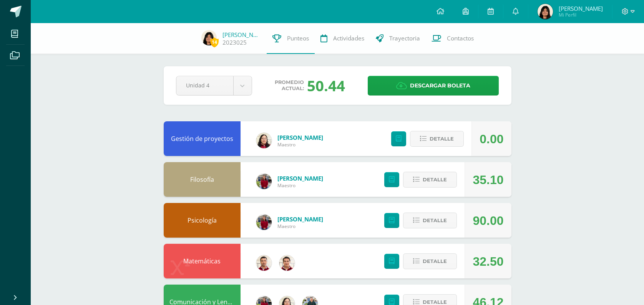  Describe the element at coordinates (202, 179) in the screenshot. I see `div: Filosofía` at that location.